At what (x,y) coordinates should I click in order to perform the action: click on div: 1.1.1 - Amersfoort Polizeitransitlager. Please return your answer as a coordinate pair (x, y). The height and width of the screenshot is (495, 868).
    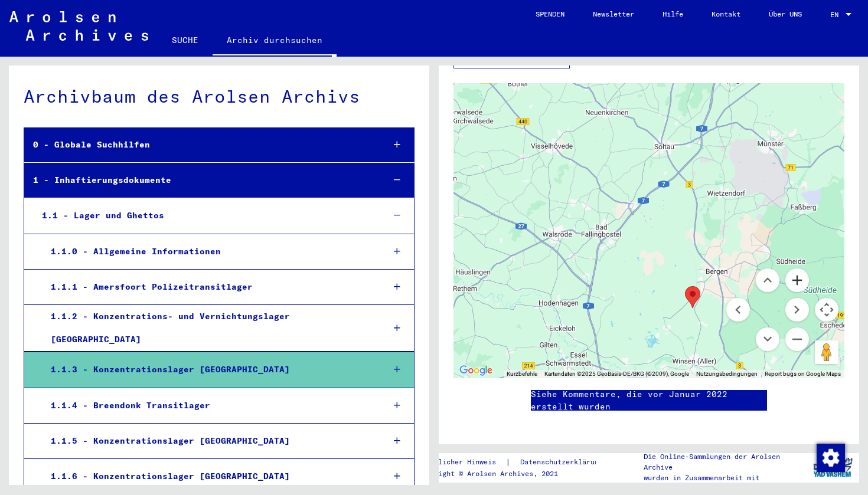
    Looking at the image, I should click on (208, 287).